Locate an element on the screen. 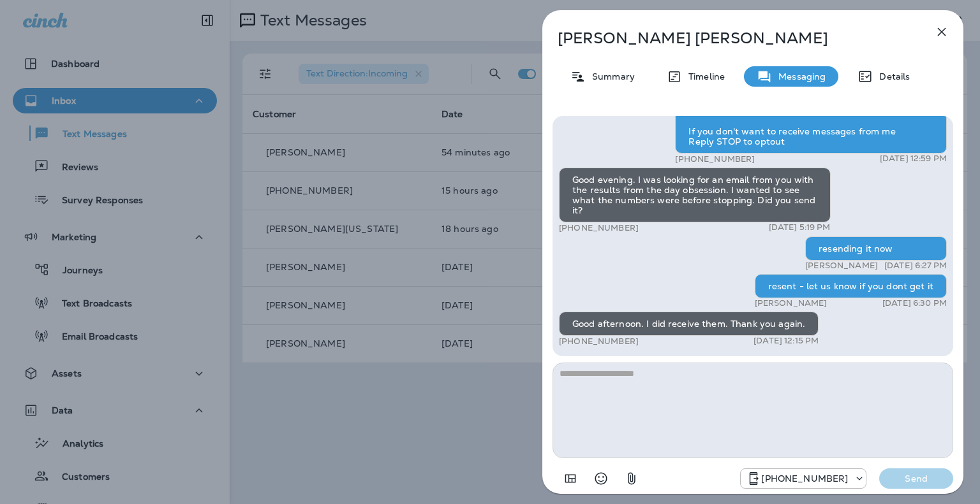 This screenshot has width=980, height=504. p: Details is located at coordinates (891, 77).